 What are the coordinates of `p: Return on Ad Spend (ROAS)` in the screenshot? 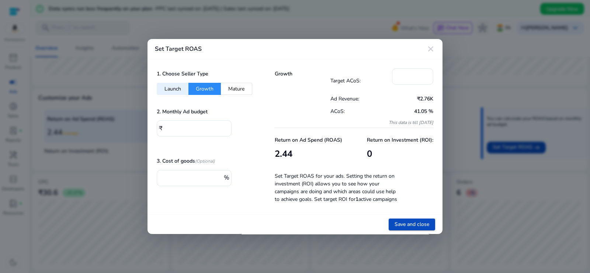 It's located at (308, 140).